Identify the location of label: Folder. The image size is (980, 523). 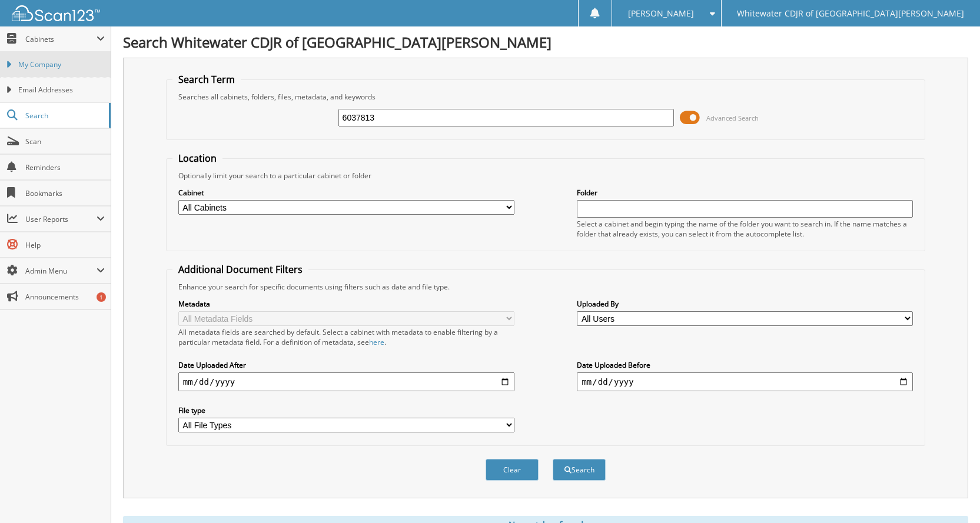
(745, 193).